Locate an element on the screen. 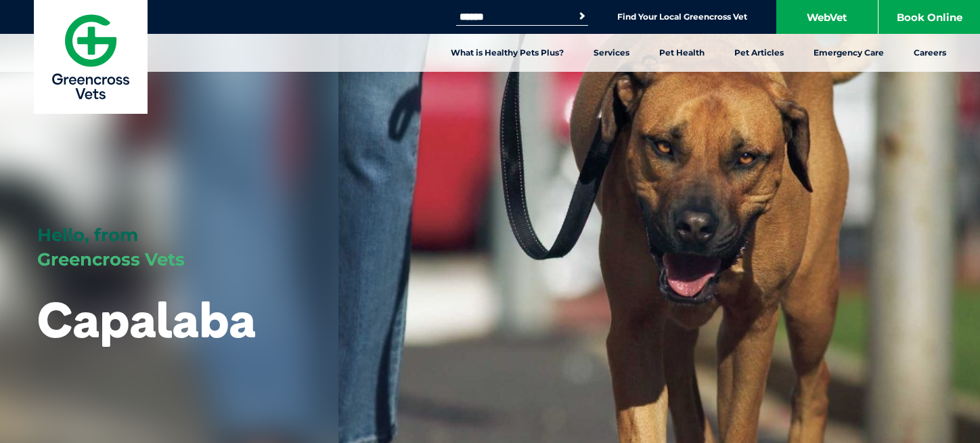 The height and width of the screenshot is (443, 980). button: Search is located at coordinates (582, 16).